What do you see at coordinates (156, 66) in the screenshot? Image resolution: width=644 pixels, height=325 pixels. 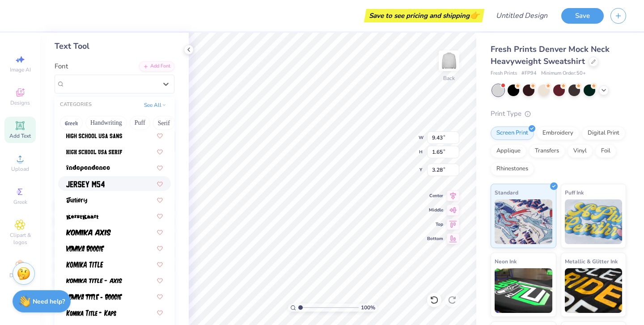 I see `div: Add Font` at bounding box center [156, 66].